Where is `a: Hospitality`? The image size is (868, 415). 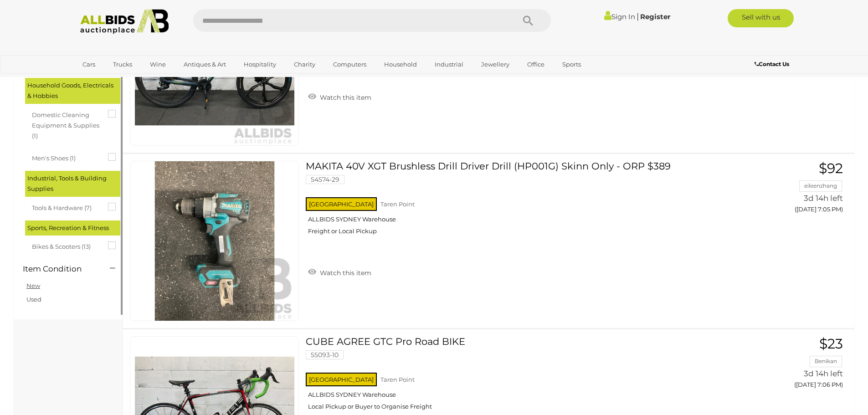
a: Hospitality is located at coordinates (260, 64).